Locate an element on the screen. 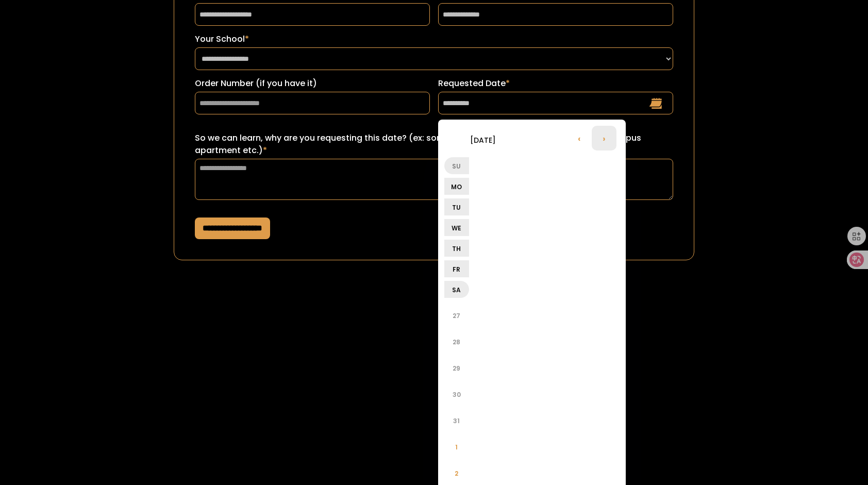  li: 1 is located at coordinates (456, 446).